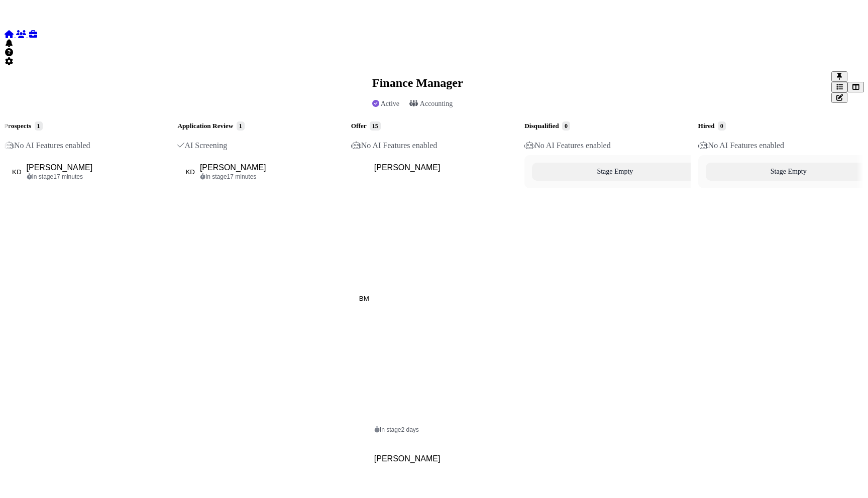 This screenshot has height=498, width=868. What do you see at coordinates (202, 145) in the screenshot?
I see `span: AI Screening` at bounding box center [202, 145].